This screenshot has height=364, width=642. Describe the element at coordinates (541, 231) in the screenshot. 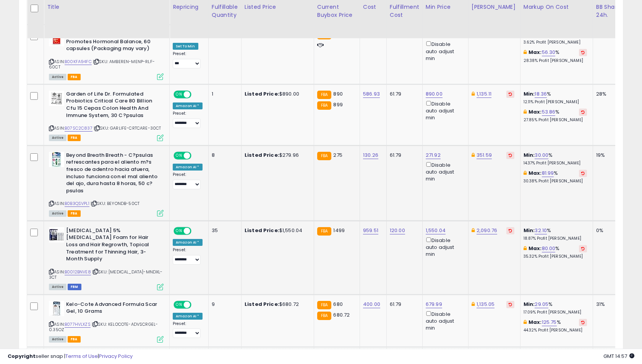

I see `a: 32.10` at that location.